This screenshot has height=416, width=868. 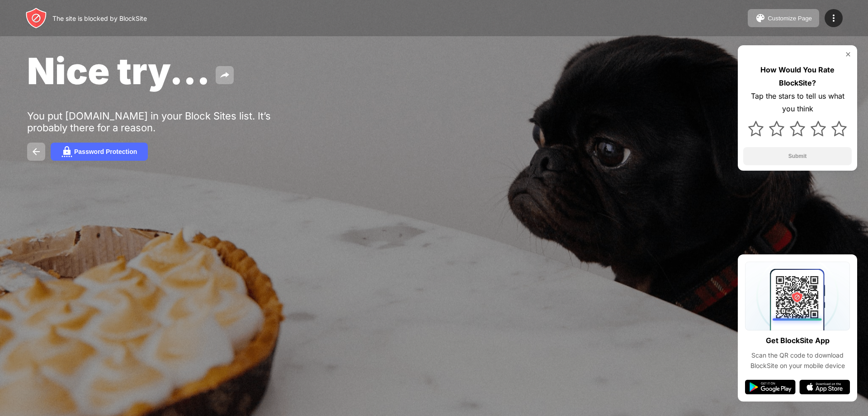 What do you see at coordinates (798, 156) in the screenshot?
I see `button: Submit` at bounding box center [798, 156].